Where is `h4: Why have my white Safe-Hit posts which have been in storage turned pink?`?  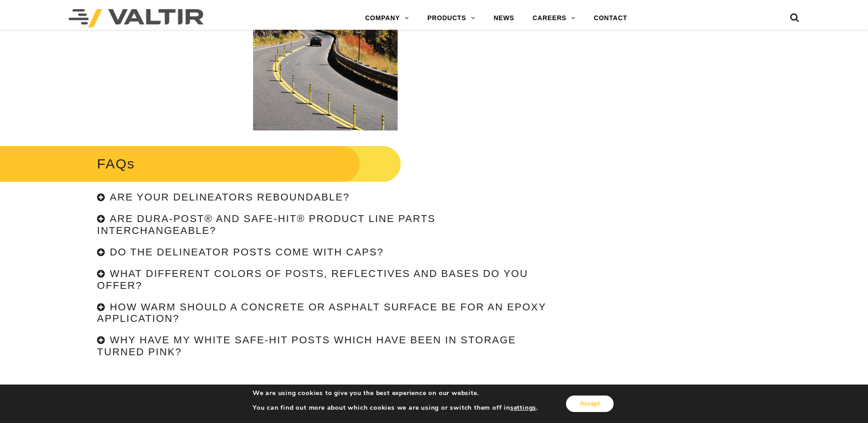 h4: Why have my white Safe-Hit posts which have been in storage turned pink? is located at coordinates (306, 346).